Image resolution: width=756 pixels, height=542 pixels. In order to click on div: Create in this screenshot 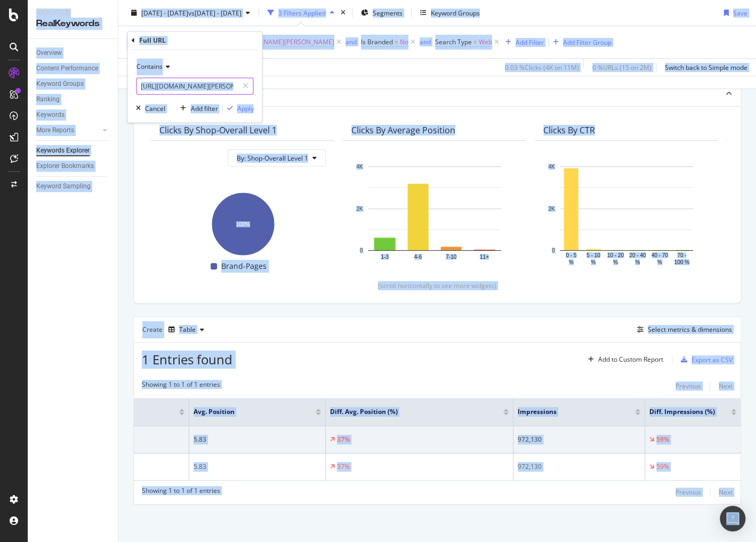, I will do `click(175, 330)`.